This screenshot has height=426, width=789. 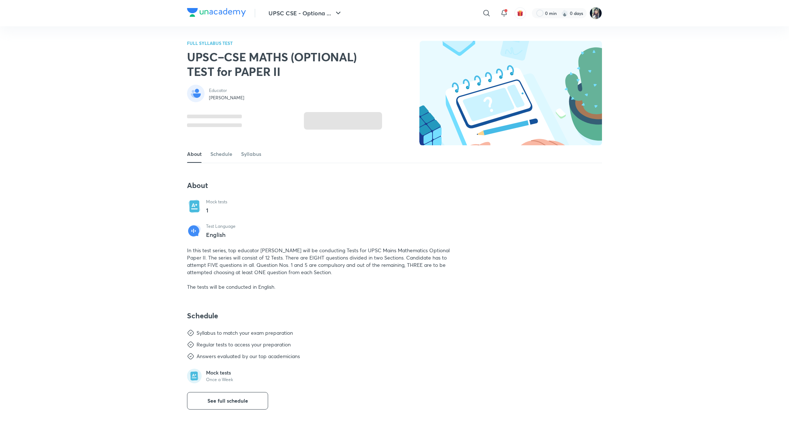 I want to click on p: Once a Week, so click(x=220, y=380).